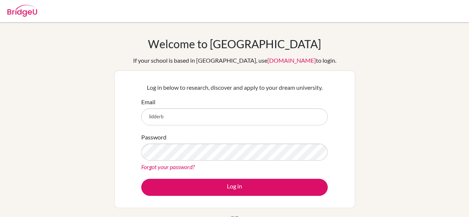 The image size is (469, 217). I want to click on a: Forgot your password?, so click(168, 167).